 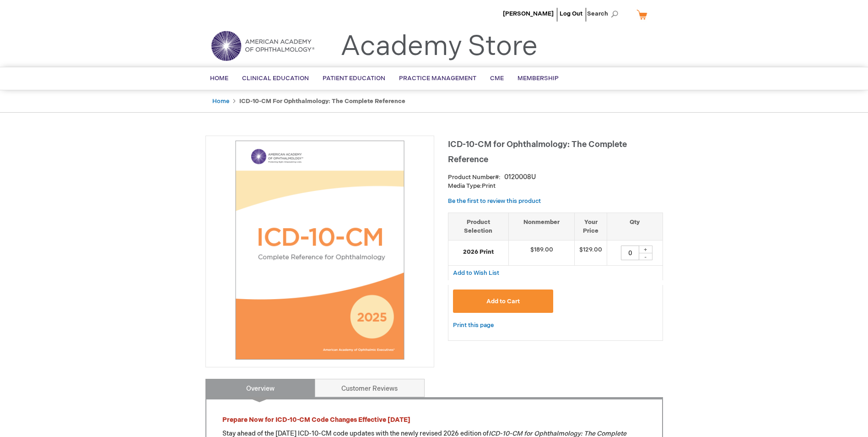 What do you see at coordinates (503, 301) in the screenshot?
I see `button: Add to Cart` at bounding box center [503, 301].